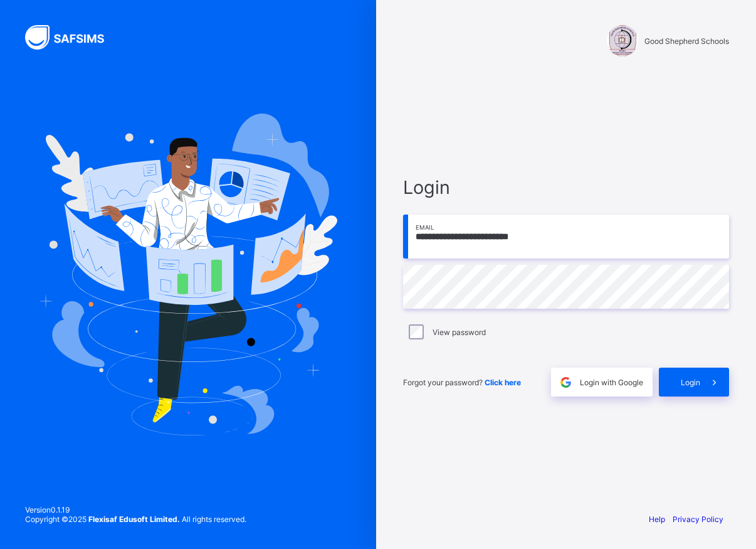  What do you see at coordinates (657, 518) in the screenshot?
I see `a: Help` at bounding box center [657, 518].